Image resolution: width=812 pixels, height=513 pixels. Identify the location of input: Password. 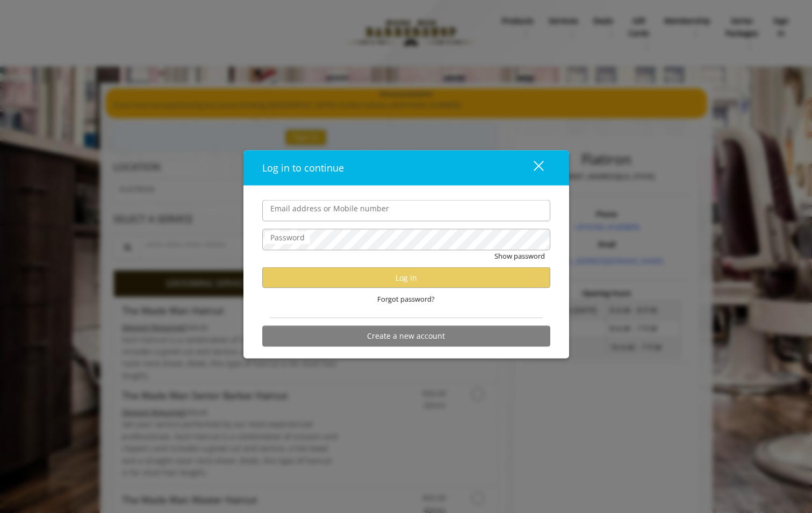
(406, 239).